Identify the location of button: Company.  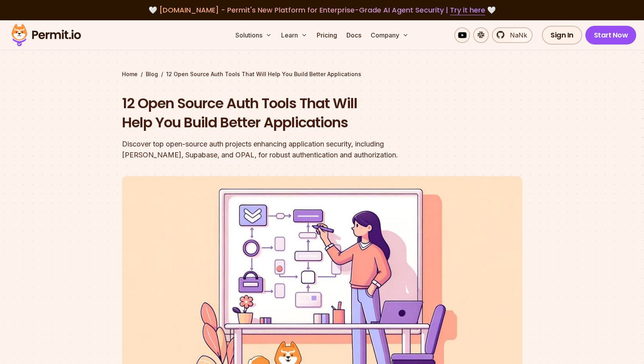
(390, 35).